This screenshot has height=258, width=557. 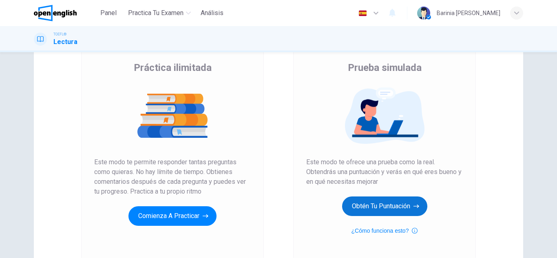 I want to click on button: ¿Cómo funciona esto?, so click(x=384, y=231).